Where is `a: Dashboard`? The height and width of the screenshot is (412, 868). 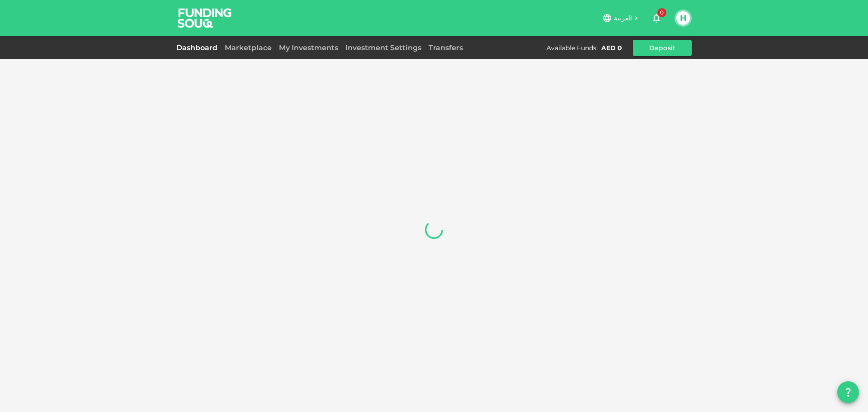 a: Dashboard is located at coordinates (199, 47).